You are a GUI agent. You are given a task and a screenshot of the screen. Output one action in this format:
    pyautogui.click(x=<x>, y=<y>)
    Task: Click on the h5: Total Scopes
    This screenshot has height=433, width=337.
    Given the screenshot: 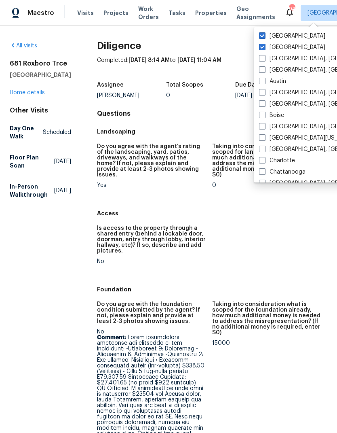 What is the action you would take?
    pyautogui.click(x=185, y=85)
    